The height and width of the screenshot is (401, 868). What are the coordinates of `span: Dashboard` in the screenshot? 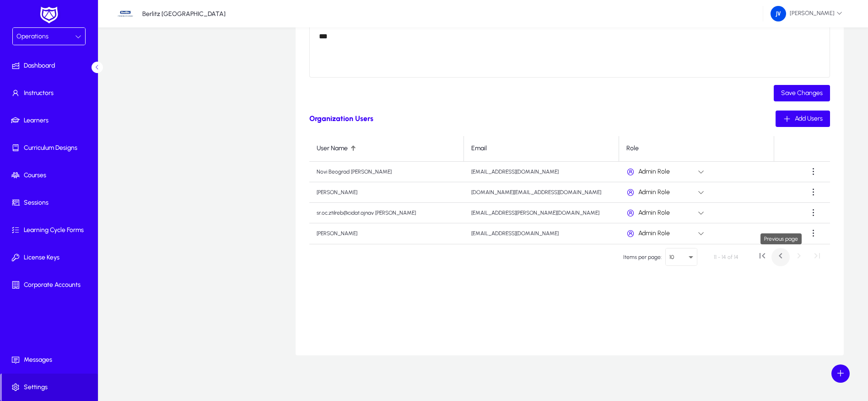 It's located at (50, 66).